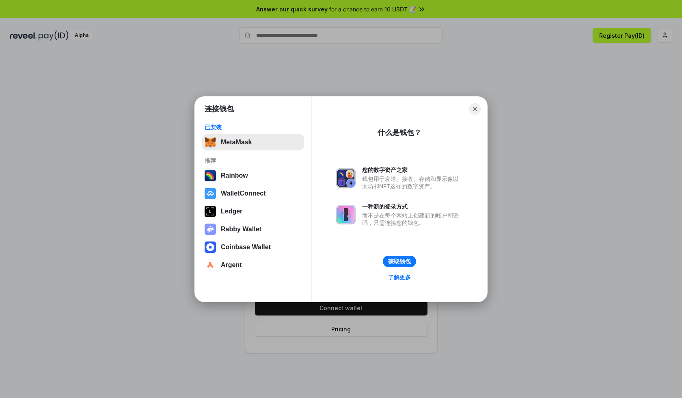 Image resolution: width=682 pixels, height=398 pixels. I want to click on button: Close, so click(475, 109).